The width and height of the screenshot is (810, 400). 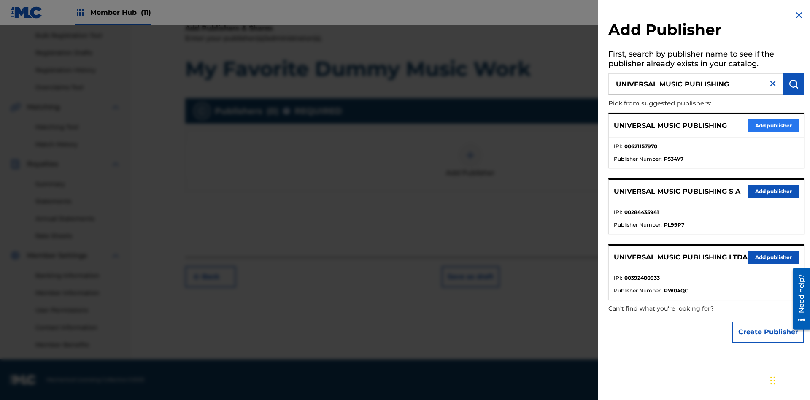 What do you see at coordinates (676, 291) in the screenshot?
I see `strong: PW04QC` at bounding box center [676, 291].